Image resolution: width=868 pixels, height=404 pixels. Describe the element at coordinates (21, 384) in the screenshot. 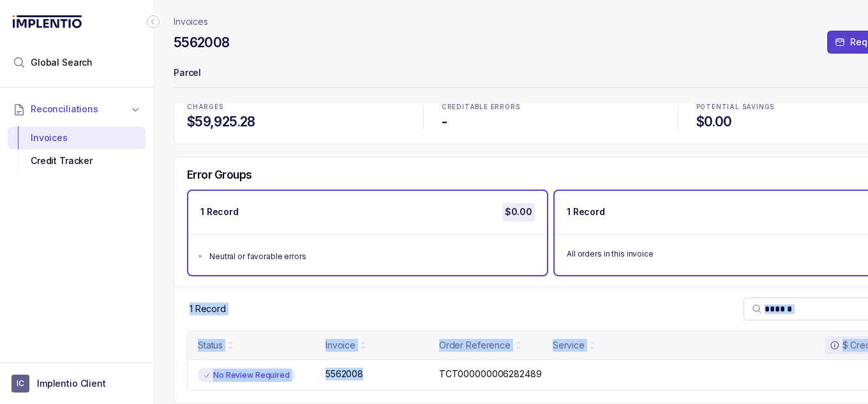

I see `span: User initials` at that location.